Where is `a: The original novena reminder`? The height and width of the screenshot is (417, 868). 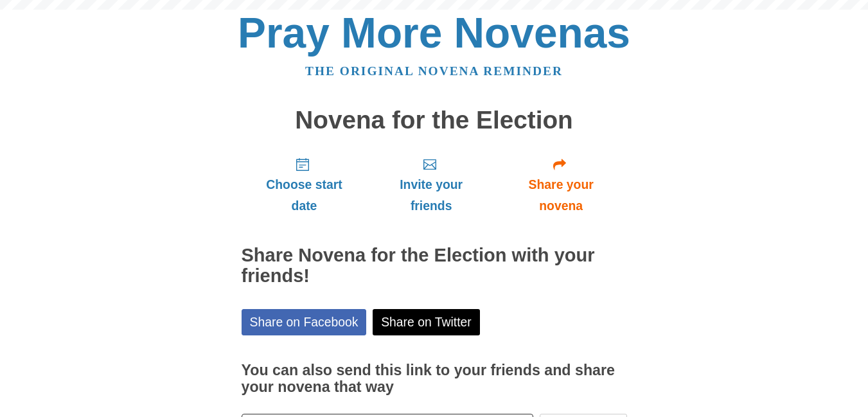 a: The original novena reminder is located at coordinates (434, 71).